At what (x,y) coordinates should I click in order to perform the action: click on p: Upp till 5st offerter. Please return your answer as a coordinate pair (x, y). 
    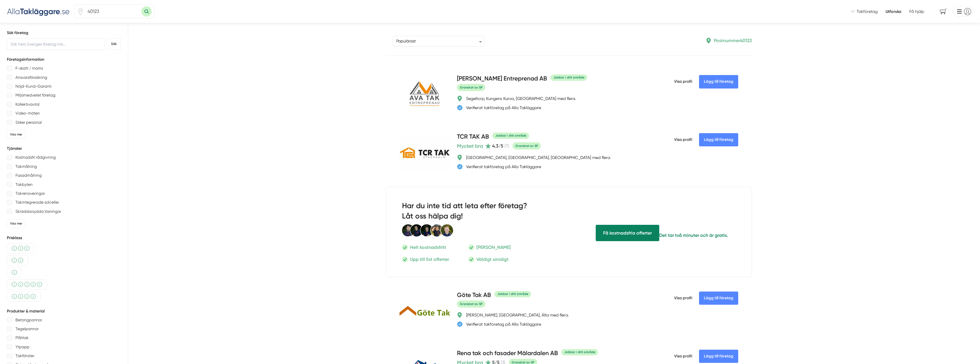
    Looking at the image, I should click on (430, 259).